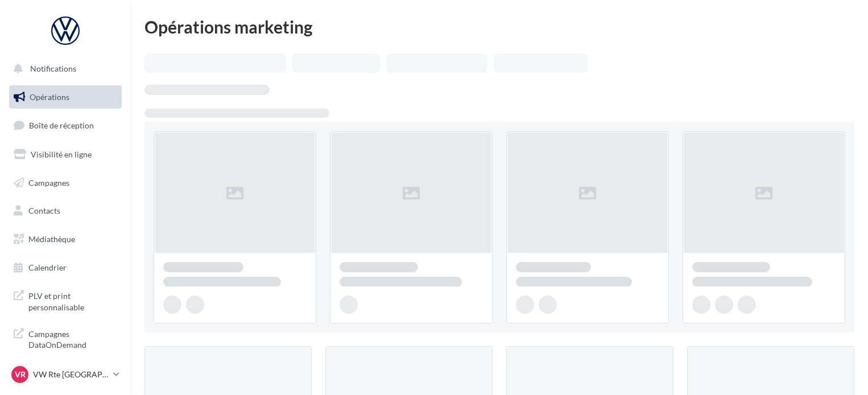 The height and width of the screenshot is (395, 868). Describe the element at coordinates (66, 268) in the screenshot. I see `a: Calendrier` at that location.